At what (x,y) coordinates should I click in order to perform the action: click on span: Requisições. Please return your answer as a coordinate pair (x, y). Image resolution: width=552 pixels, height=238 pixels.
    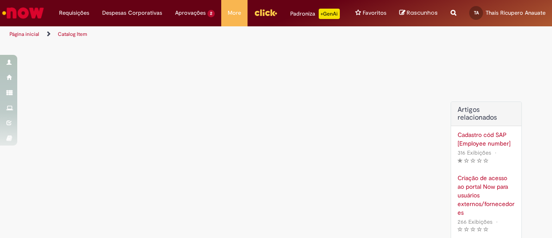
    Looking at the image, I should click on (74, 13).